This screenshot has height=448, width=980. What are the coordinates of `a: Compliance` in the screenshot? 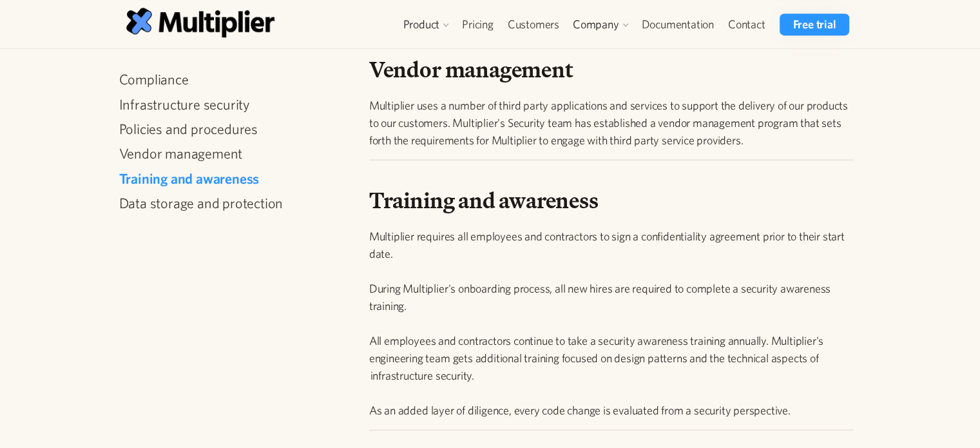 It's located at (233, 79).